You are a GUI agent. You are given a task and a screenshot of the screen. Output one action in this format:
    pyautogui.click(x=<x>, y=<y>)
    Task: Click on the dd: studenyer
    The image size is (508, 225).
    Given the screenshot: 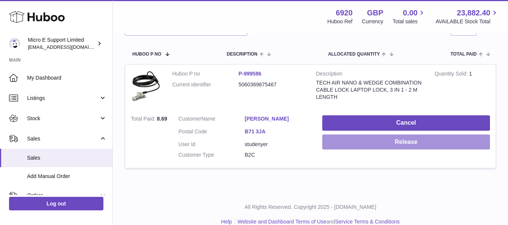 What is the action you would take?
    pyautogui.click(x=278, y=144)
    